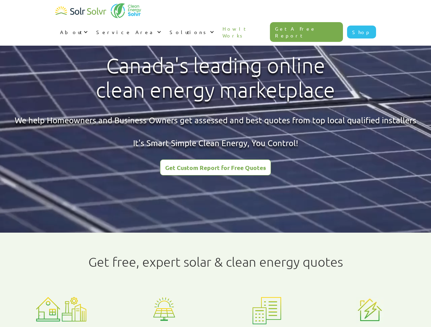 This screenshot has width=431, height=327. Describe the element at coordinates (215, 132) in the screenshot. I see `div: We help Homeowners and Business Owners get assessed and best quotes from top local qualified inst...` at that location.